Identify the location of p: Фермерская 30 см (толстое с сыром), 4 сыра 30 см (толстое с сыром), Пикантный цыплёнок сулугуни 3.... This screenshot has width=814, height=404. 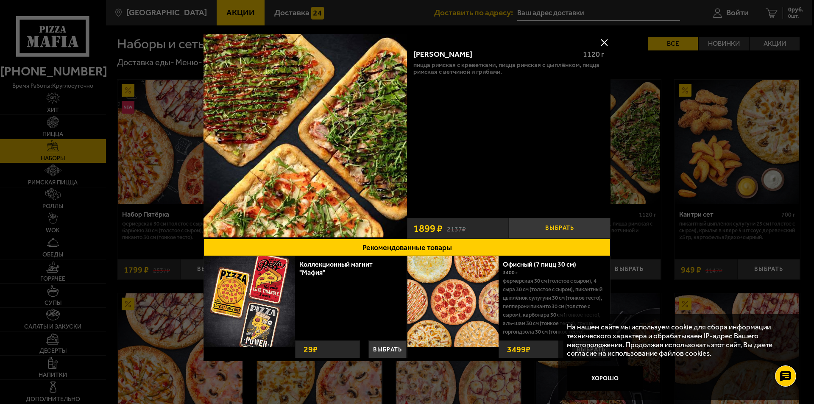
(553, 306).